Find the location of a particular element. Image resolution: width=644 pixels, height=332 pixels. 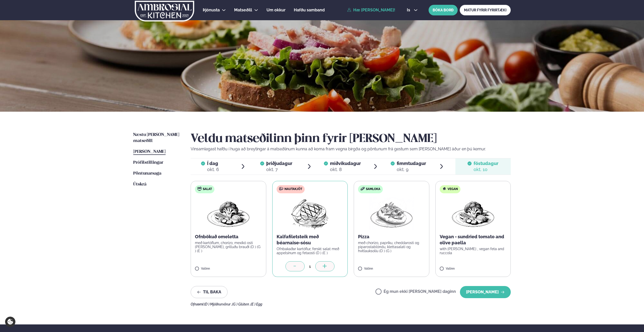

img: sandwich-new-16px.svg is located at coordinates (362, 189).